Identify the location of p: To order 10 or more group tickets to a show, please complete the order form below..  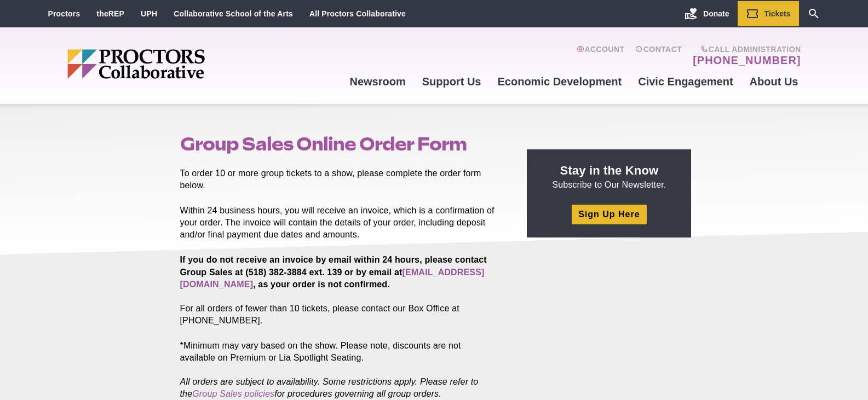
(341, 179).